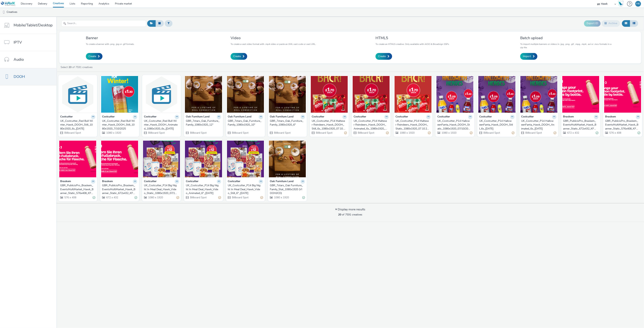 This screenshot has width=644, height=328. What do you see at coordinates (626, 23) in the screenshot?
I see `button: Grid` at bounding box center [626, 23].